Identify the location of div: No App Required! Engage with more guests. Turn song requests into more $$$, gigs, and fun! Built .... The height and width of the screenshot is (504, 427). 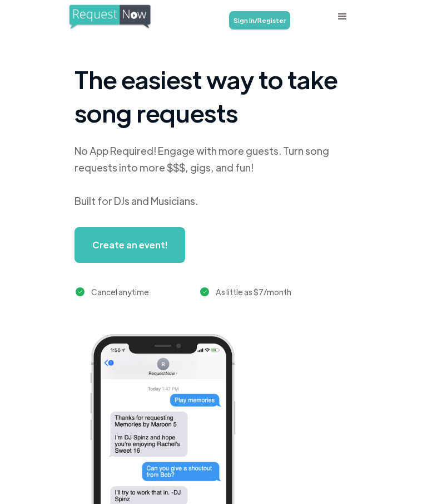
(214, 176).